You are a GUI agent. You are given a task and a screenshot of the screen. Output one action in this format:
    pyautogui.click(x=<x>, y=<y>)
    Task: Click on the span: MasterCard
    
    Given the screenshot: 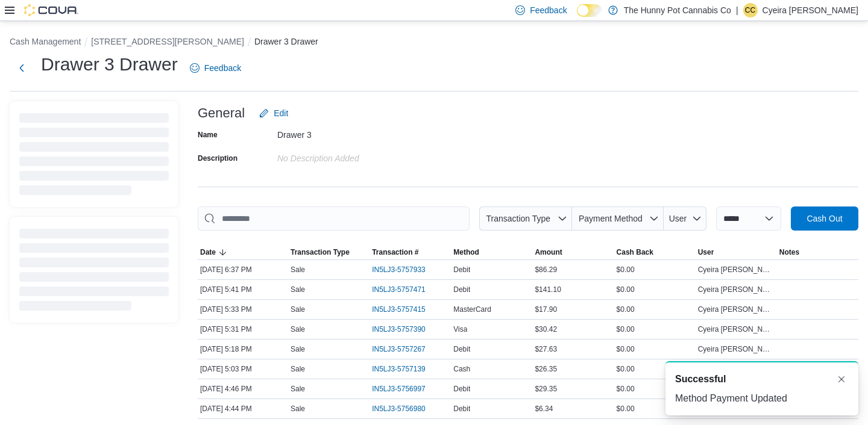 What is the action you would take?
    pyautogui.click(x=472, y=310)
    